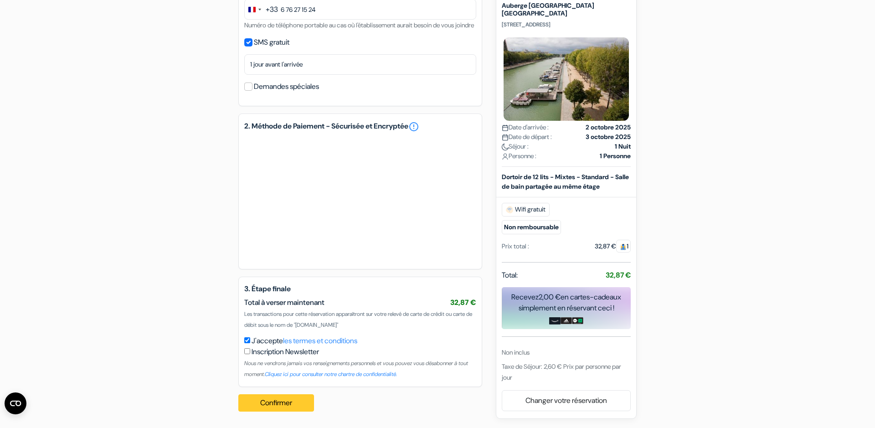 The width and height of the screenshot is (875, 428). Describe the element at coordinates (509, 210) in the screenshot. I see `img: free_wifi.svg` at that location.